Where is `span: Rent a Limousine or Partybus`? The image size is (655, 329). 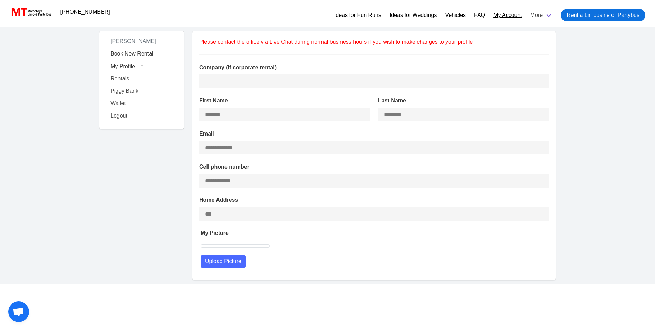
span: Rent a Limousine or Partybus is located at coordinates (602, 15).